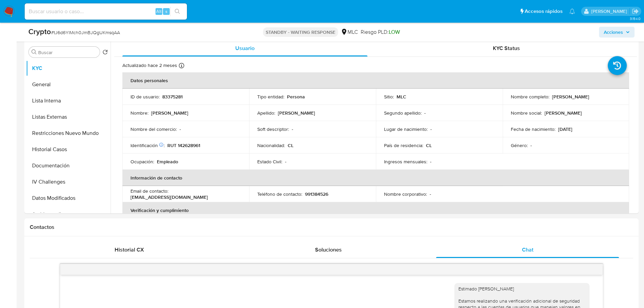 This screenshot has width=644, height=308. What do you see at coordinates (129, 249) in the screenshot?
I see `span: Historial CX` at bounding box center [129, 249].